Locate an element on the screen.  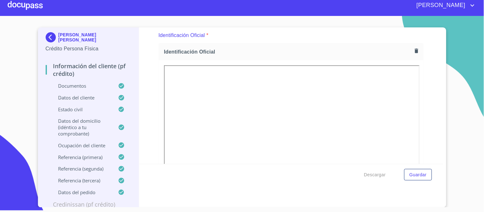
p: Crédito Persona Física is located at coordinates (88, 49).